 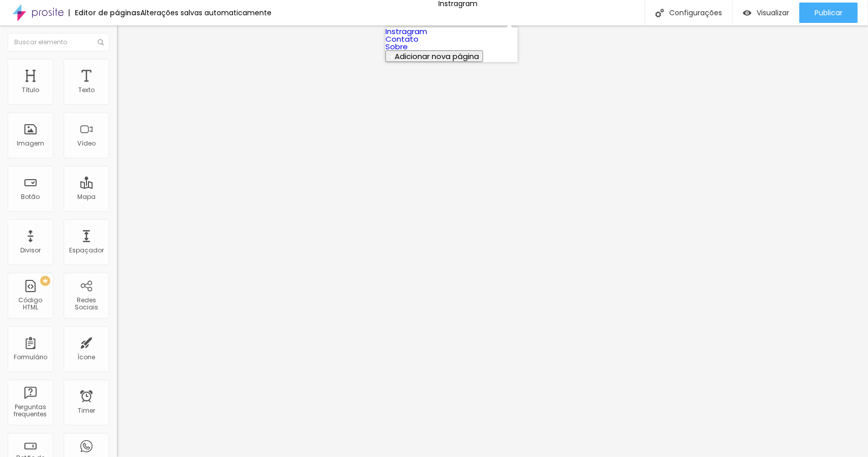 What do you see at coordinates (829, 13) in the screenshot?
I see `span: Publicar` at bounding box center [829, 13].